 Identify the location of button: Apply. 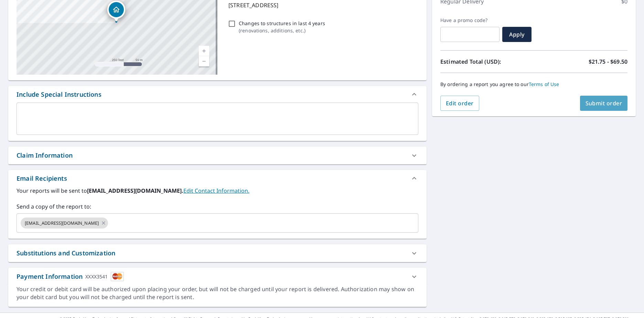
(517, 34).